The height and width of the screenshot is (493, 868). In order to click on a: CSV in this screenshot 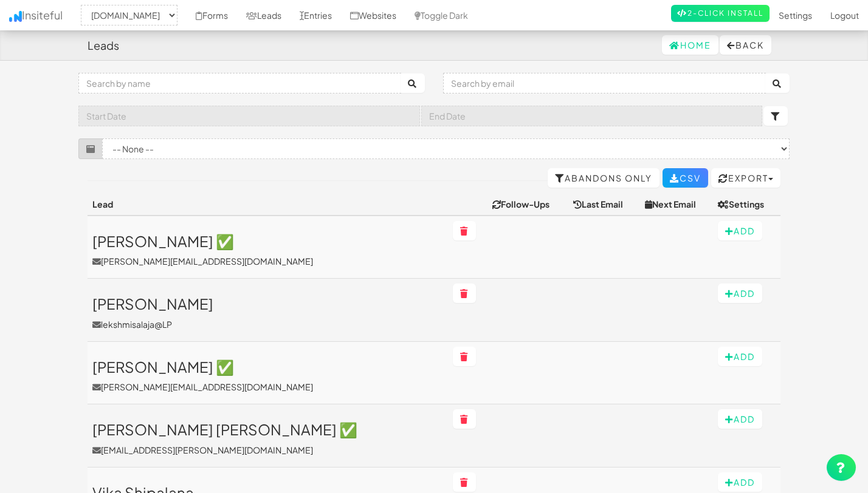, I will do `click(685, 178)`.